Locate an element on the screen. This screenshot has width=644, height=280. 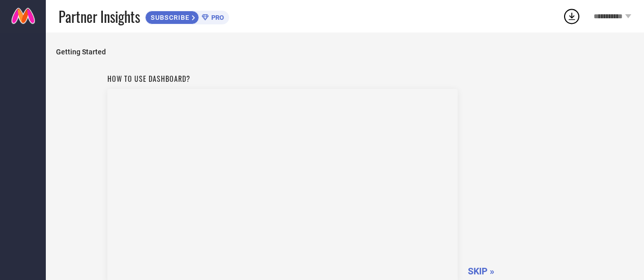
span: Partner Insights is located at coordinates (99, 16).